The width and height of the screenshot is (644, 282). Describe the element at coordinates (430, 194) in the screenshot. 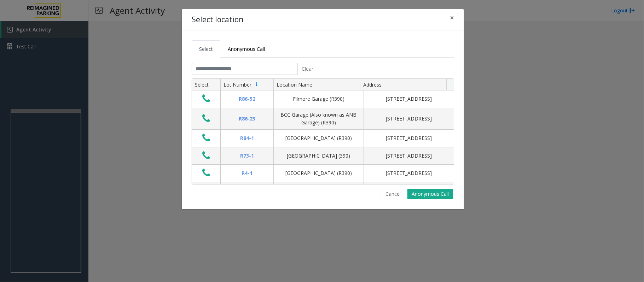

I see `button: Anonymous Call` at that location.